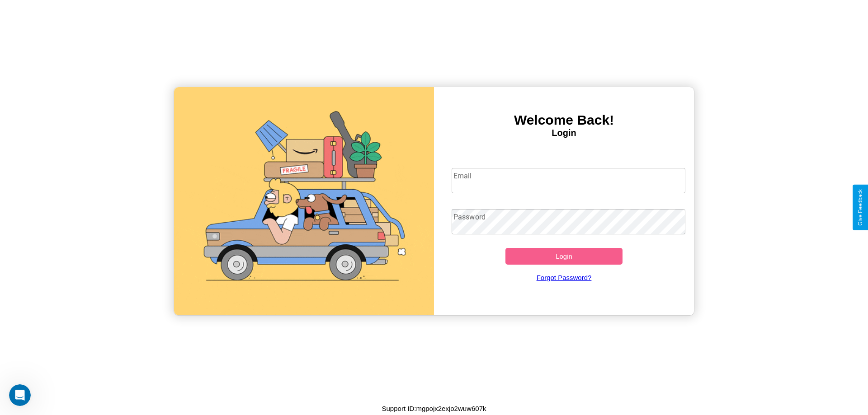  Describe the element at coordinates (861, 207) in the screenshot. I see `div: Give Feedback` at that location.